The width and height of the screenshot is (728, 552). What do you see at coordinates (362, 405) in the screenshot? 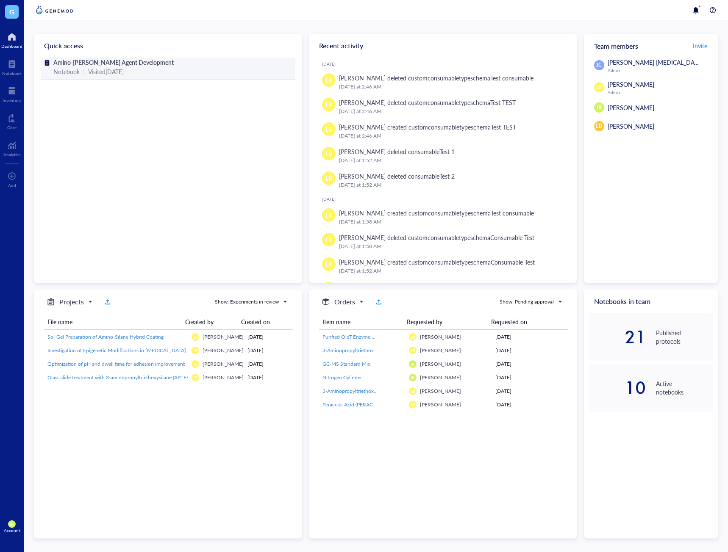
I see `a: Peracetic Acid (PERACLEAN 40)` at bounding box center [362, 405].